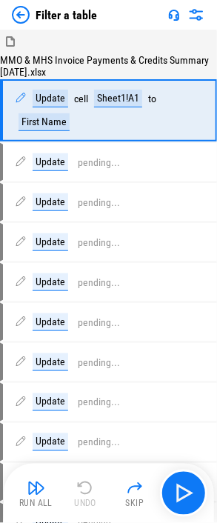 This screenshot has height=523, width=217. Describe the element at coordinates (135, 493) in the screenshot. I see `button: Skip` at that location.